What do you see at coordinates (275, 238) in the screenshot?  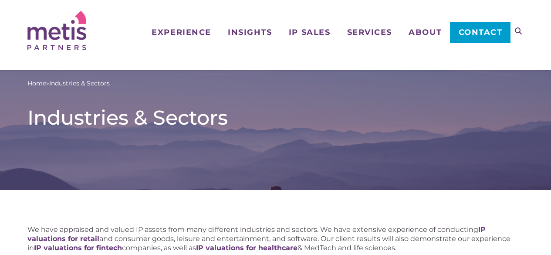 I see `p: We have appraised and valued IP assets from many different industries and sectors. We have extens...` at bounding box center [275, 238].